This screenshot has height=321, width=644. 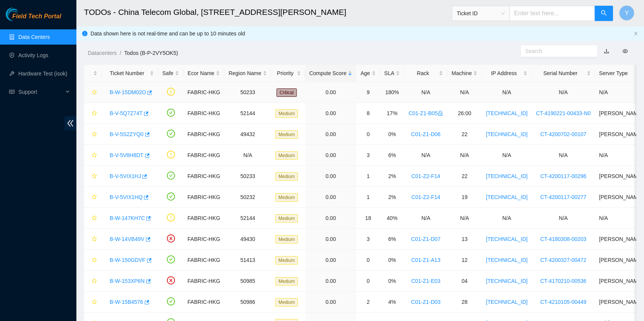 What do you see at coordinates (627, 13) in the screenshot?
I see `span: Y` at bounding box center [627, 13].